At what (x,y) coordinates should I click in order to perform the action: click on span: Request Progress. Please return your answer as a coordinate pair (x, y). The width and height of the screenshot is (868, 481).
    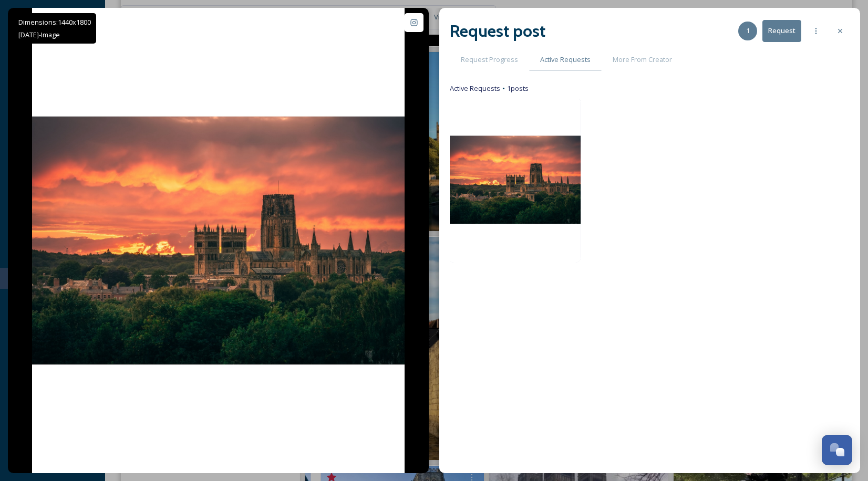
    Looking at the image, I should click on (489, 60).